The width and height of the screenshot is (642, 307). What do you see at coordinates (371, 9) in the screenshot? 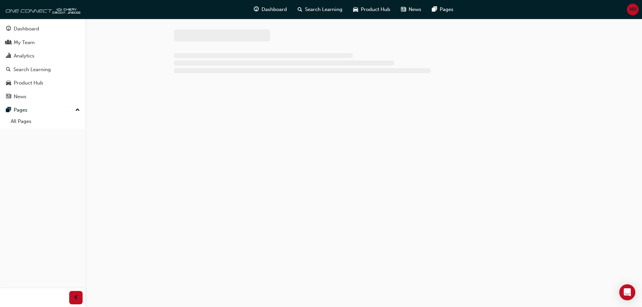
I see `a: car-iconProduct Hub` at bounding box center [371, 9].